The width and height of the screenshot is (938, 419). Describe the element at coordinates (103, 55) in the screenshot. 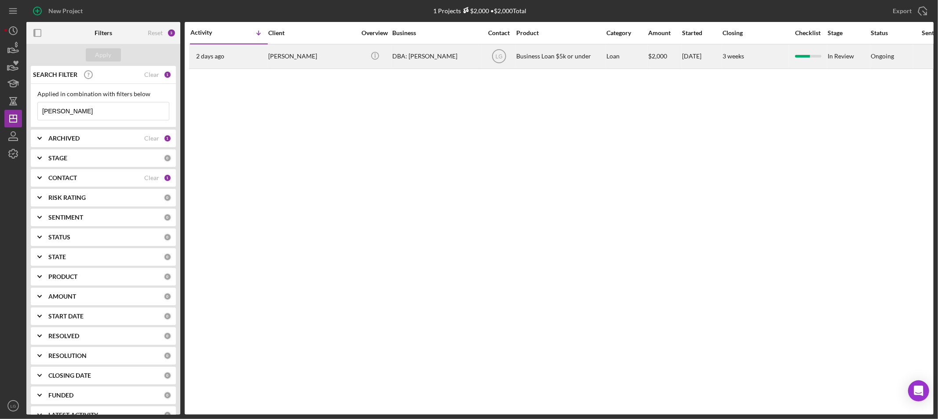

I see `div: Apply` at that location.